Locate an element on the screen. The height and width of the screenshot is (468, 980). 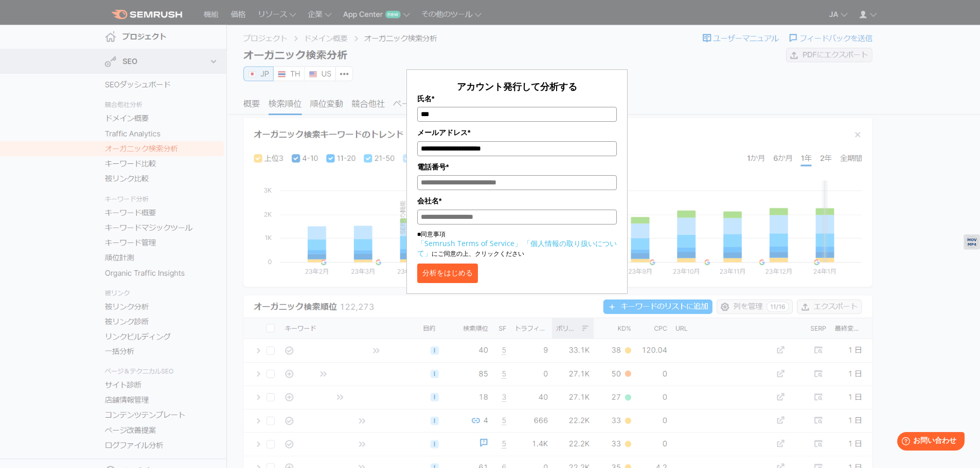
span: アカウント発行して分析する is located at coordinates (516, 86).